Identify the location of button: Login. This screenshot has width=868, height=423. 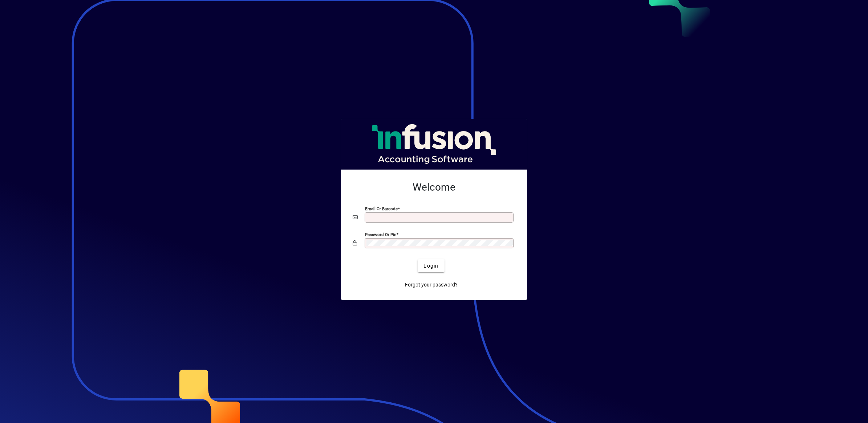
(431, 266).